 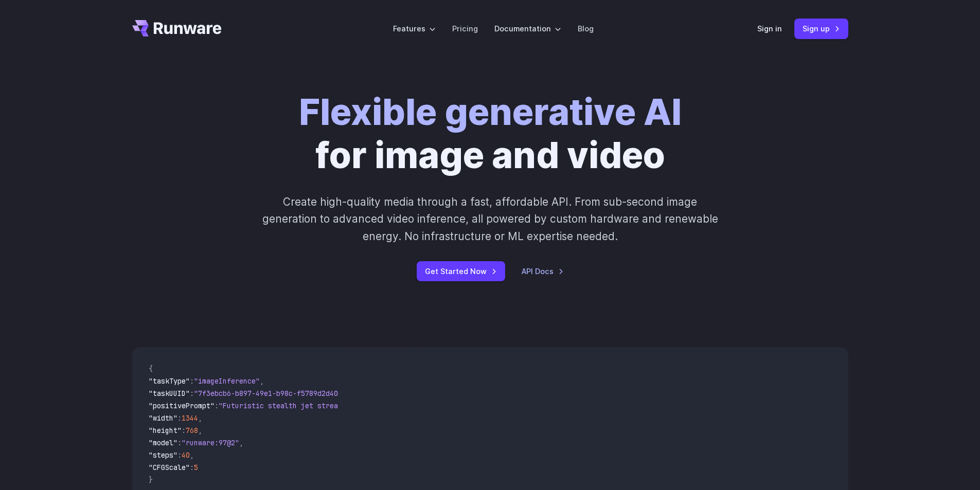 I want to click on span: "7f3ebcb6-b897-49e1-b98c-f5789d2d40d7", so click(x=272, y=393).